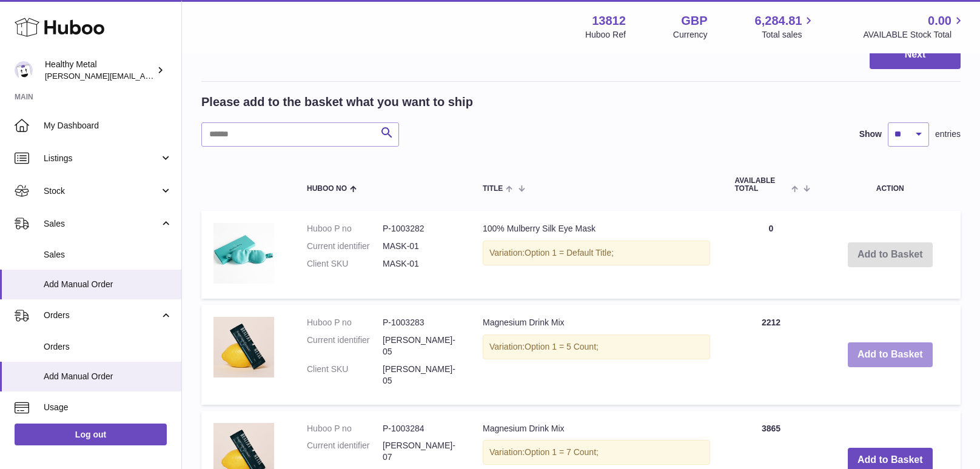 The image size is (980, 469). What do you see at coordinates (101, 158) in the screenshot?
I see `span: Listings` at bounding box center [101, 158].